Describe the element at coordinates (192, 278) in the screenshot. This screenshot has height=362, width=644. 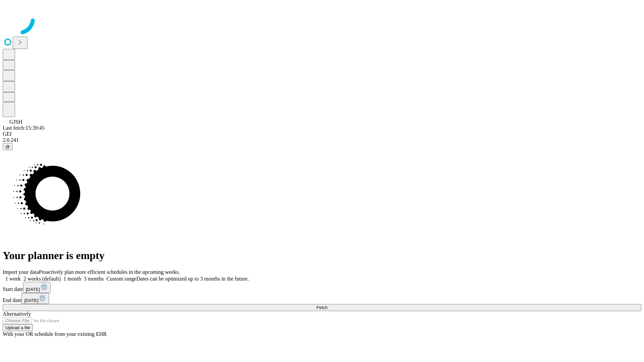
I see `span: Dates can be optimized up to 3 months in the future.` at that location.